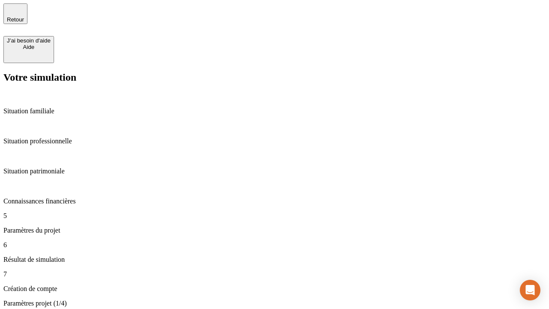 This screenshot has height=309, width=549. Describe the element at coordinates (275, 303) in the screenshot. I see `p: Paramètres projet (1/4)` at that location.